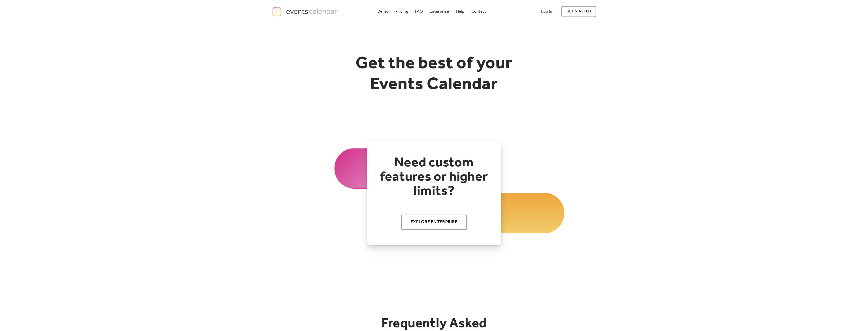  I want to click on div: Pricing, so click(402, 12).